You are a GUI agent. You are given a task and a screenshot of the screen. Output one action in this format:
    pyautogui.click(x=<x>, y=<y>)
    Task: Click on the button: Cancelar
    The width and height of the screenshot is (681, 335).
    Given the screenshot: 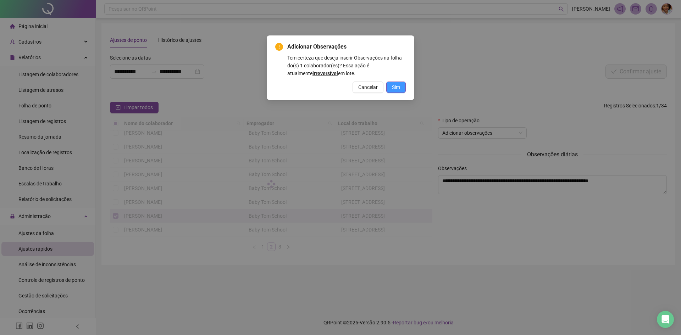 What is the action you would take?
    pyautogui.click(x=368, y=87)
    